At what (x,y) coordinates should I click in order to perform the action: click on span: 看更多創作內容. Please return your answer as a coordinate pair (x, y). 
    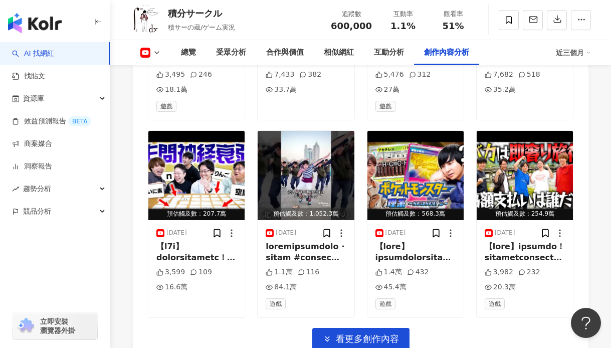
    Looking at the image, I should click on (367, 339).